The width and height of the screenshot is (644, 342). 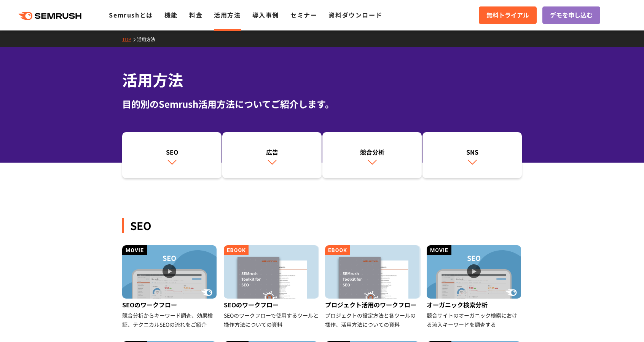 What do you see at coordinates (195, 15) in the screenshot?
I see `a: 料金` at bounding box center [195, 15].